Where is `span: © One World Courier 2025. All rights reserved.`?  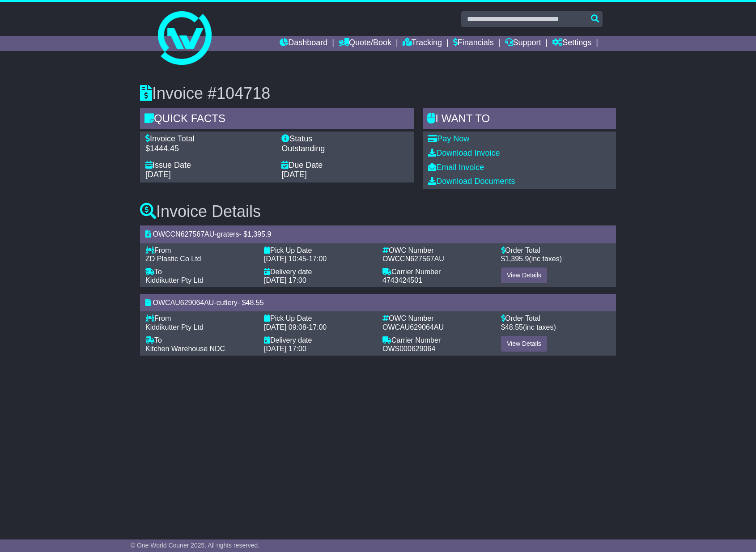 span: © One World Courier 2025. All rights reserved. is located at coordinates (195, 546).